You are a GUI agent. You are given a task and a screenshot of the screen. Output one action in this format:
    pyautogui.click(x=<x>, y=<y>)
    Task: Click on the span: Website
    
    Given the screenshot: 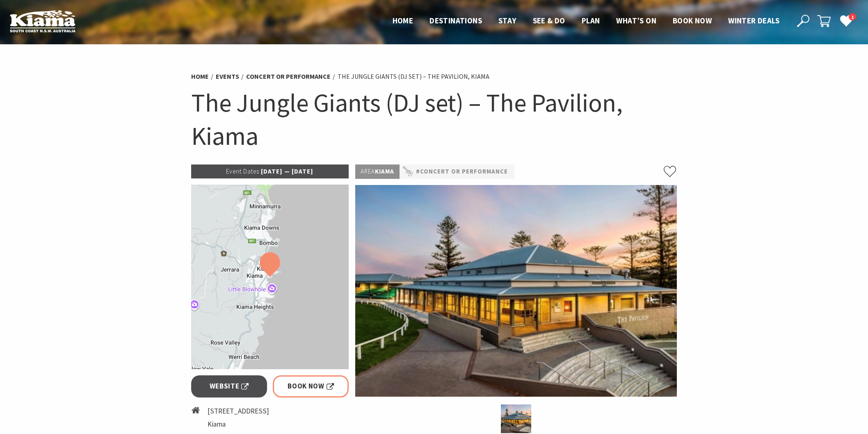 What is the action you would take?
    pyautogui.click(x=229, y=386)
    